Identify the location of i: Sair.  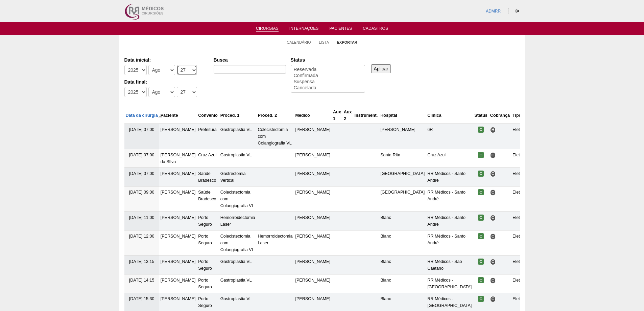
(517, 11).